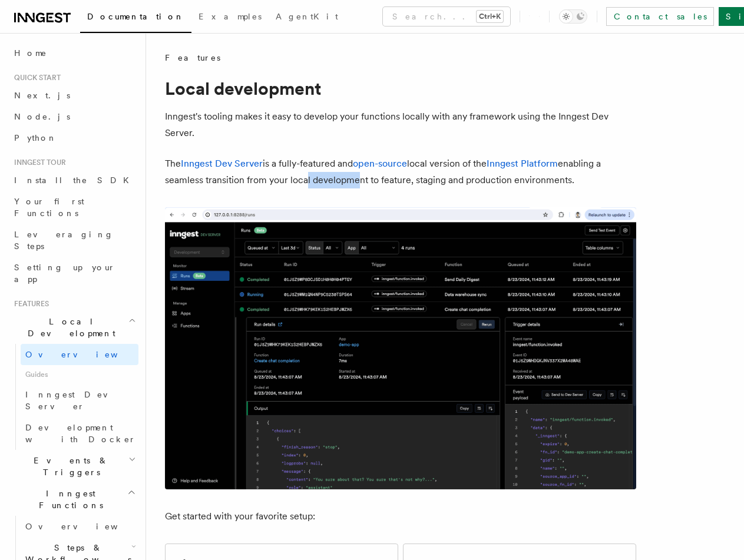  Describe the element at coordinates (75, 400) in the screenshot. I see `span: Inngest Dev Server` at that location.